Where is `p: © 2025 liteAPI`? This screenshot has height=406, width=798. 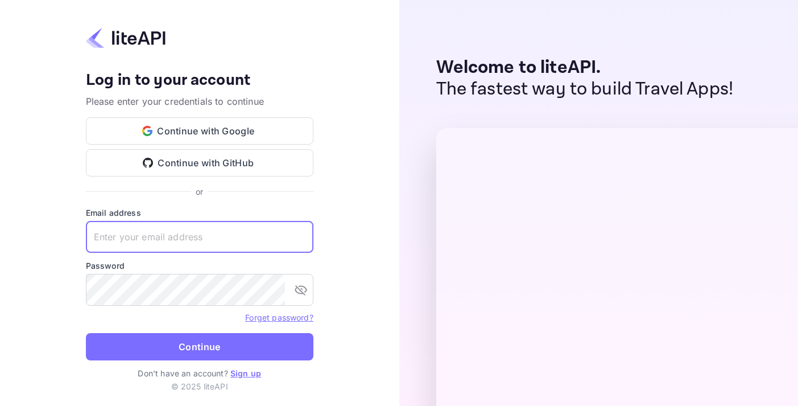 p: © 2025 liteAPI is located at coordinates (200, 386).